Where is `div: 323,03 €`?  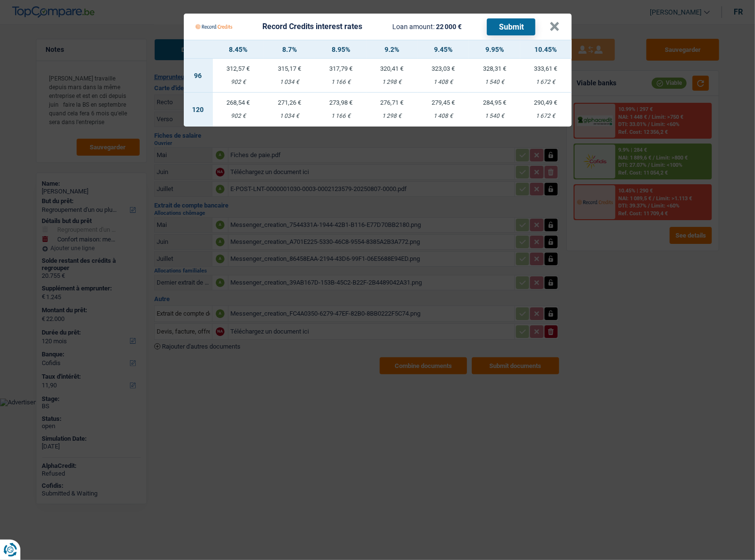
div: 323,03 € is located at coordinates (443, 68).